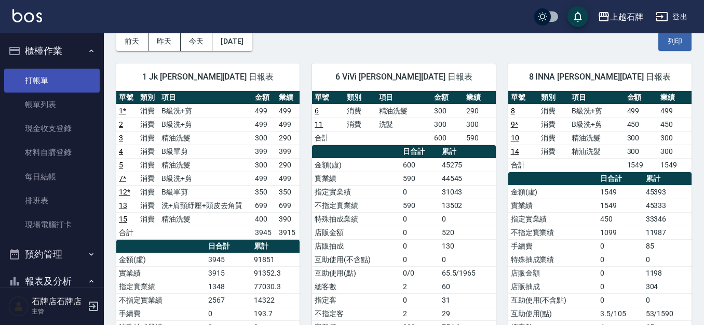 The width and height of the screenshot is (704, 325). What do you see at coordinates (667, 219) in the screenshot?
I see `td: 33346` at bounding box center [667, 219].